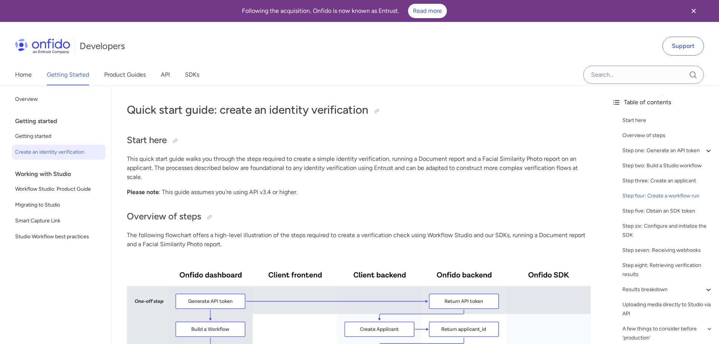 This screenshot has width=719, height=344. I want to click on h1: Developers, so click(102, 46).